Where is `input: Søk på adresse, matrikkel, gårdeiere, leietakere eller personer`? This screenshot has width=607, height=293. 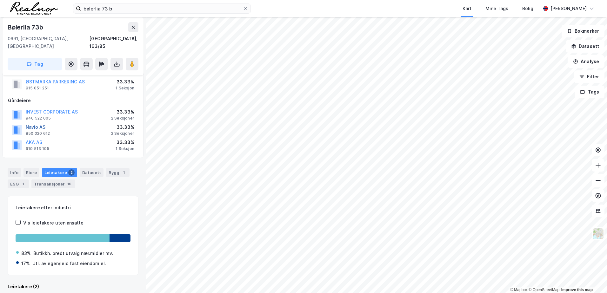 input: Søk på adresse, matrikkel, gårdeiere, leietakere eller personer is located at coordinates (162, 9).